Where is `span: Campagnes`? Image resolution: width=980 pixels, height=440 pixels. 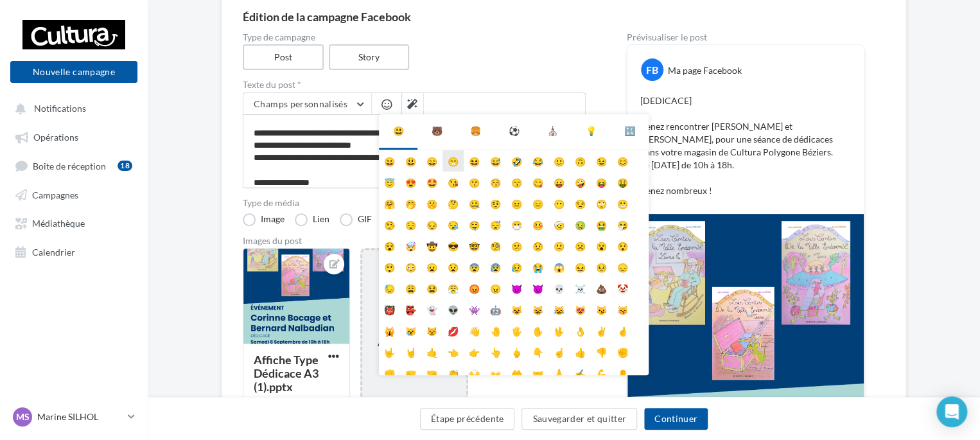 span: Campagnes is located at coordinates (56, 194).